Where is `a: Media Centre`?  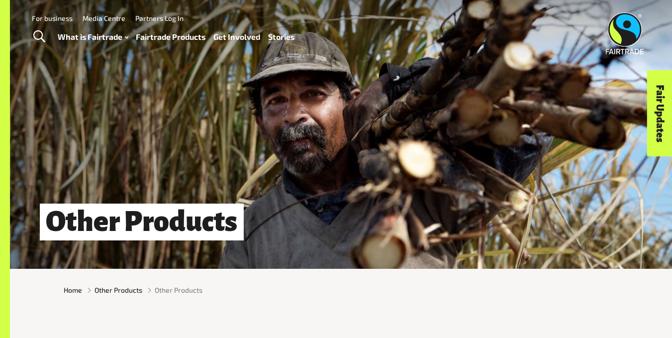
a: Media Centre is located at coordinates (104, 18).